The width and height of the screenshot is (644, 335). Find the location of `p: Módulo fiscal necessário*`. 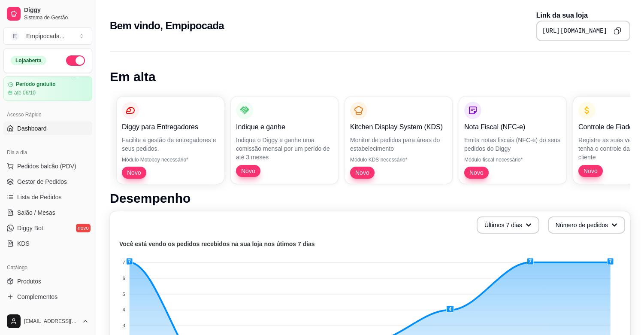

p: Módulo fiscal necessário* is located at coordinates (513, 160).